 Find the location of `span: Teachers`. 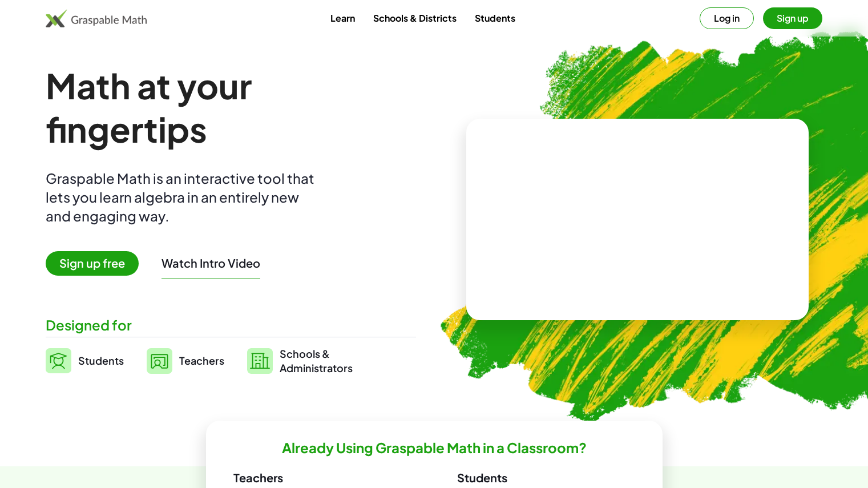

span: Teachers is located at coordinates (201, 360).